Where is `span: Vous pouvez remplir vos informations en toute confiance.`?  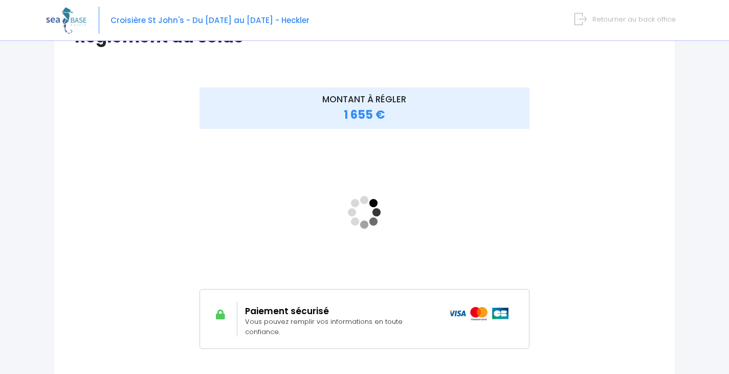 span: Vous pouvez remplir vos informations en toute confiance. is located at coordinates (324, 326).